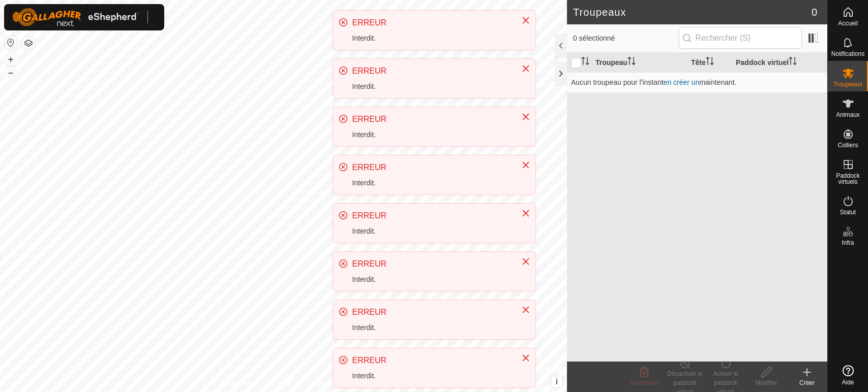  Describe the element at coordinates (847, 382) in the screenshot. I see `span: Aide` at that location.